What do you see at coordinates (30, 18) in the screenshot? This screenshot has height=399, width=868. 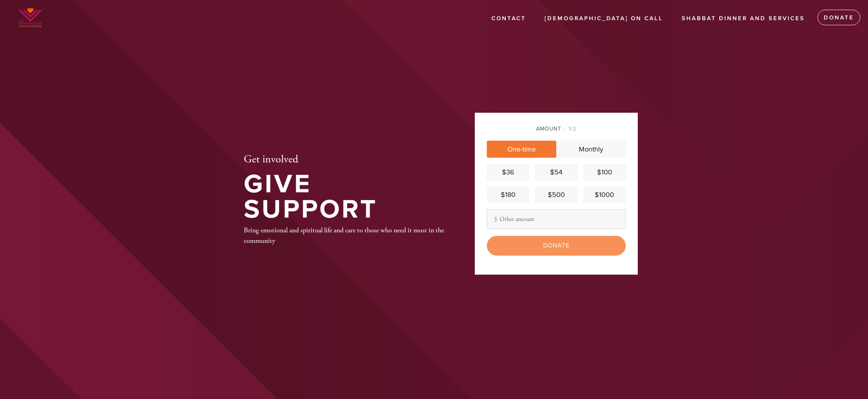 I see `img: WhatsApp%20Image%202025-03-14%20at%2002.png` at bounding box center [30, 18].